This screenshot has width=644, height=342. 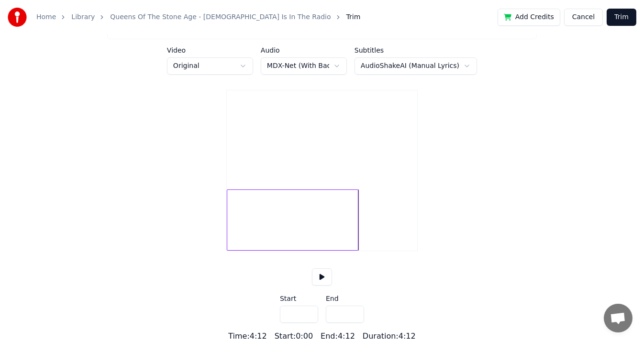 What do you see at coordinates (583, 17) in the screenshot?
I see `button: Cancel` at bounding box center [583, 17].